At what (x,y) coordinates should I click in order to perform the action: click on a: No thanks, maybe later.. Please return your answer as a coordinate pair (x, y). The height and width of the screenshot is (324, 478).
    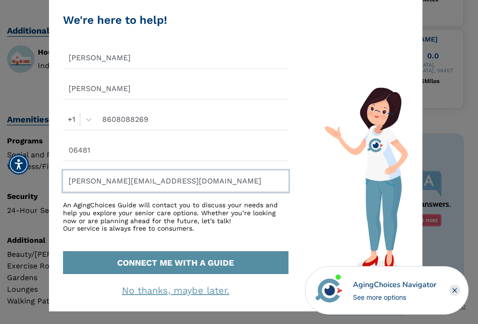
    Looking at the image, I should click on (176, 290).